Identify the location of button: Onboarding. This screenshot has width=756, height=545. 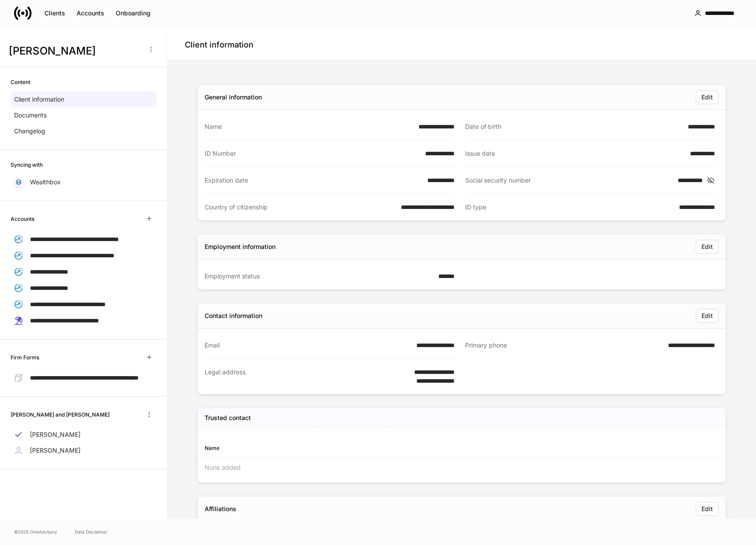
(133, 13).